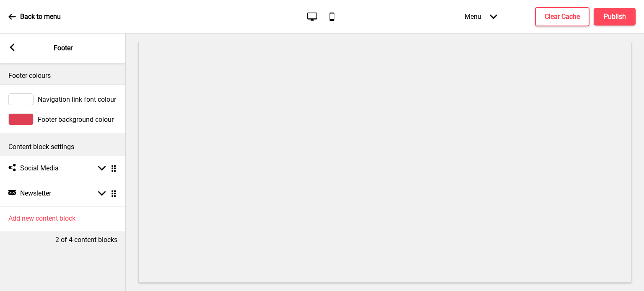  Describe the element at coordinates (36, 194) in the screenshot. I see `h4: Newsletter` at that location.